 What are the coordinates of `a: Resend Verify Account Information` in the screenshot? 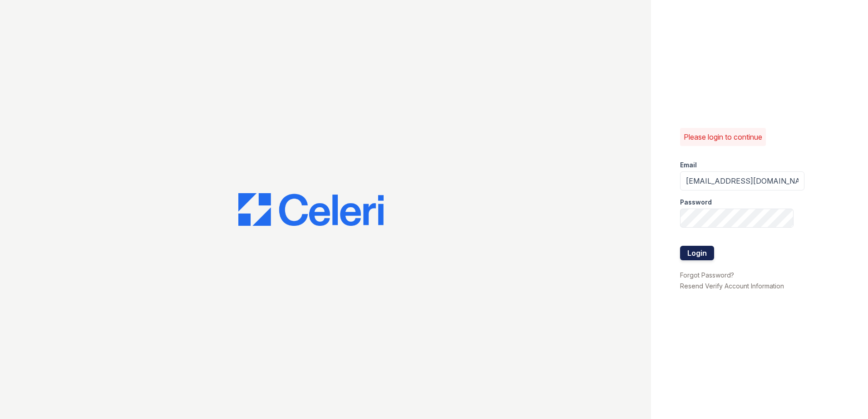 It's located at (731, 286).